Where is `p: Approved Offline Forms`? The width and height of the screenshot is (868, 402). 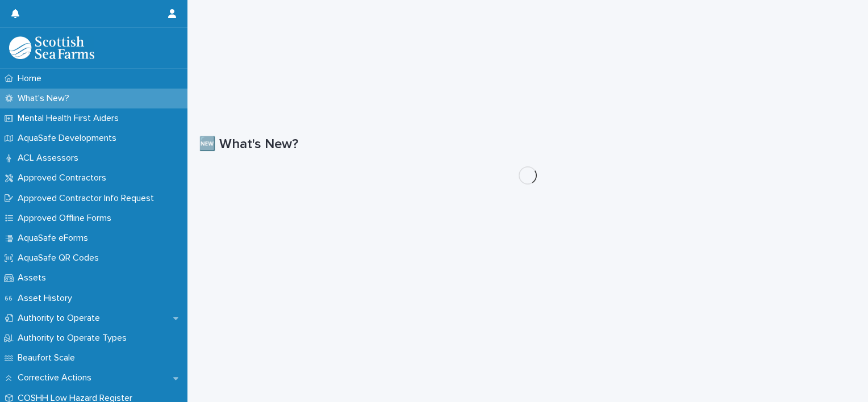 p: Approved Offline Forms is located at coordinates (66, 218).